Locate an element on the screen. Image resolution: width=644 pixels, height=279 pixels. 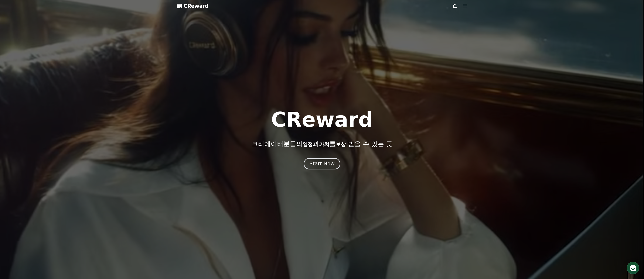
span: CReward is located at coordinates (196, 6).